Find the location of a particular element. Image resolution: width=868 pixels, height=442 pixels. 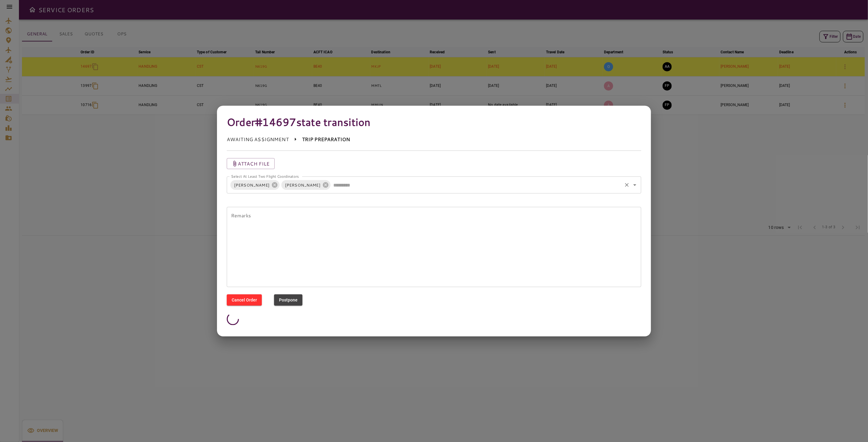

button: Cancel Order is located at coordinates (245, 300).